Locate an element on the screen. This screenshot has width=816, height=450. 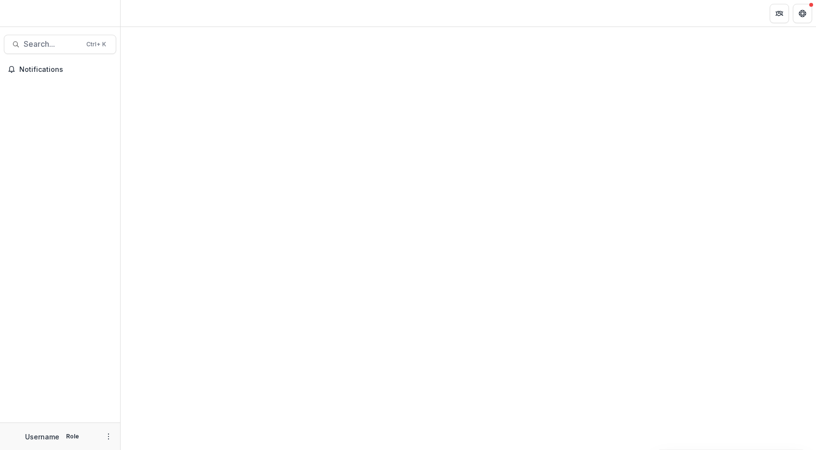
button: Partners is located at coordinates (780, 14).